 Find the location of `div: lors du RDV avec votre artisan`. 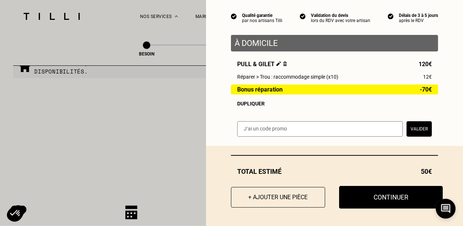

div: lors du RDV avec votre artisan is located at coordinates (341, 21).